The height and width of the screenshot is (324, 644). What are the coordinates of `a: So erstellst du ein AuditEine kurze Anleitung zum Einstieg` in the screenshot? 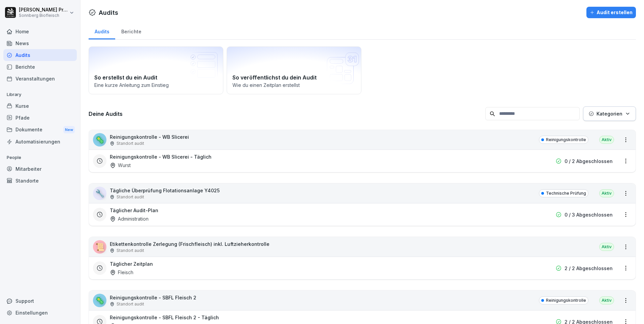 It's located at (156, 71).